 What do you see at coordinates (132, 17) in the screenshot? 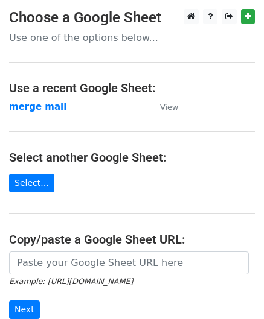
I see `h3: Choose a Google Sheet` at bounding box center [132, 17].